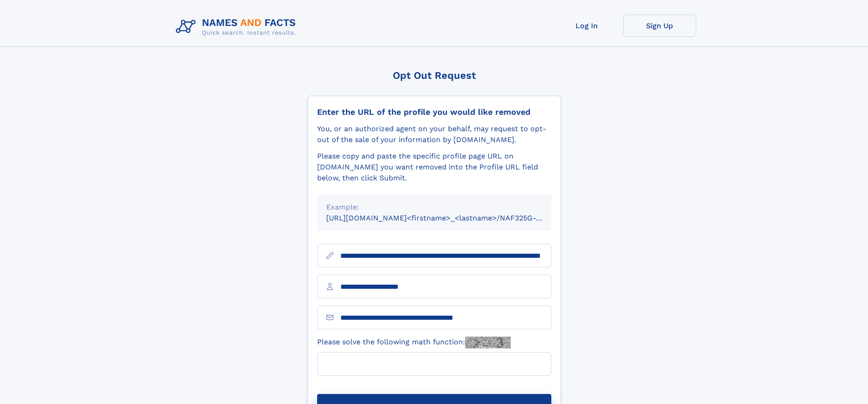 The width and height of the screenshot is (868, 404). Describe the element at coordinates (434, 75) in the screenshot. I see `div: Opt Out Request` at that location.